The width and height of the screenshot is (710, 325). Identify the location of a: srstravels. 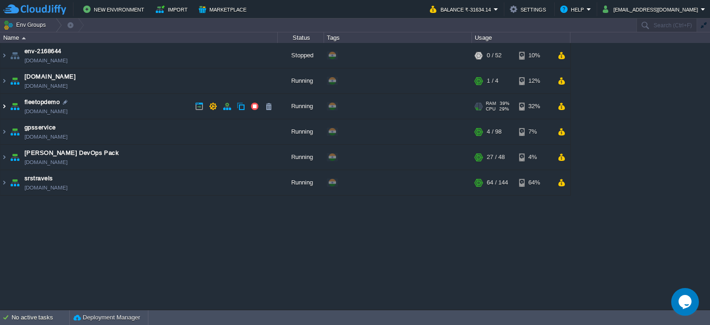
(39, 178).